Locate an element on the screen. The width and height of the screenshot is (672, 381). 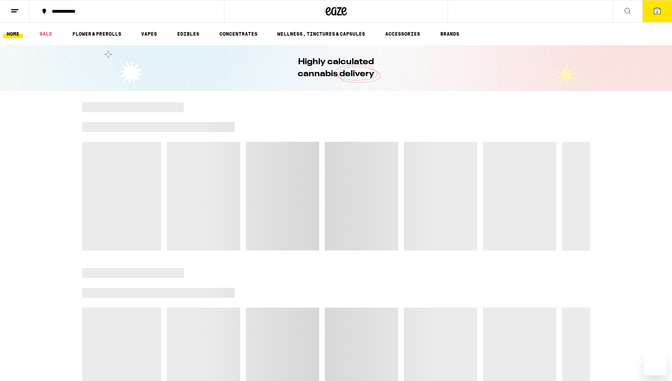
a: HOME is located at coordinates (13, 34).